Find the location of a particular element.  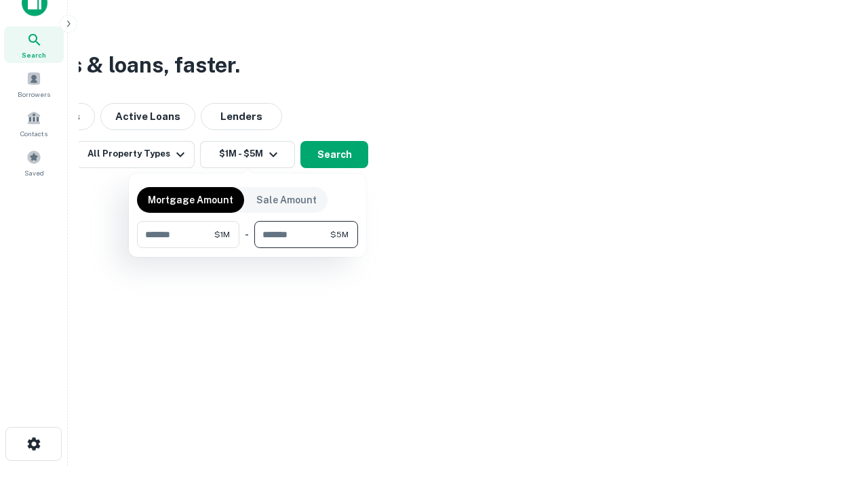

span: $1M is located at coordinates (222, 234).